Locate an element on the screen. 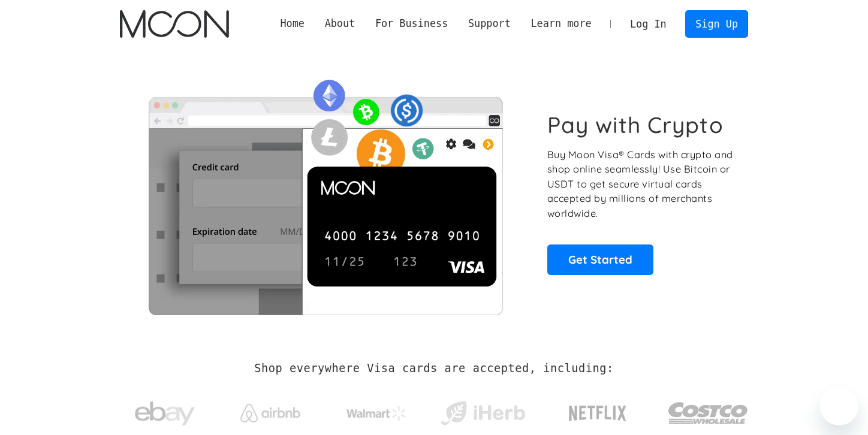 The height and width of the screenshot is (435, 868). img: Netflix is located at coordinates (598, 414).